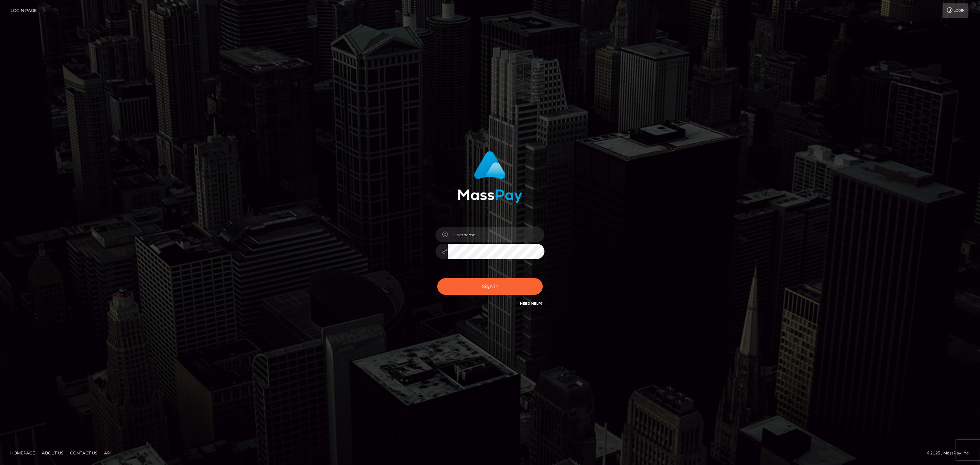  I want to click on a: Homepage, so click(23, 453).